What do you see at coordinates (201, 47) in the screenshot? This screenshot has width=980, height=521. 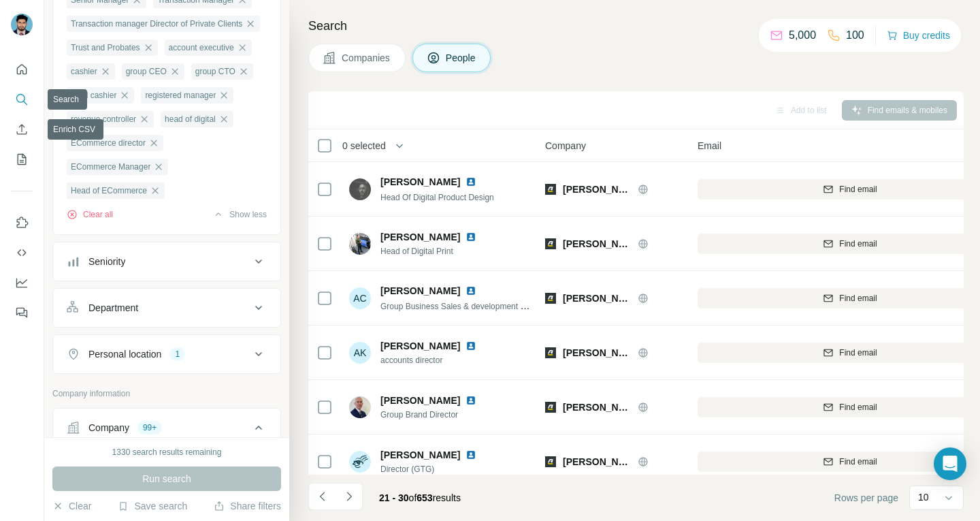 I see `span: account executive` at bounding box center [201, 47].